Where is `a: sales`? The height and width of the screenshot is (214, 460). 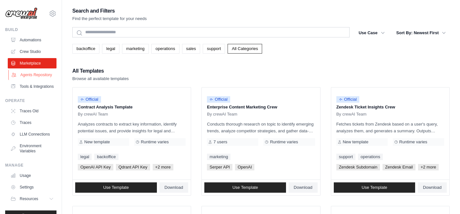
a: sales is located at coordinates (191, 49).